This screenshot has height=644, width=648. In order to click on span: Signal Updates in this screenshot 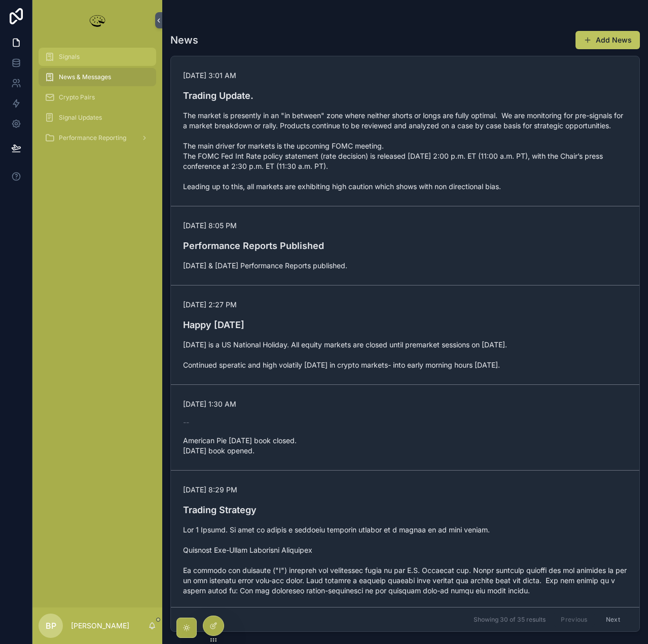, I will do `click(80, 117)`.